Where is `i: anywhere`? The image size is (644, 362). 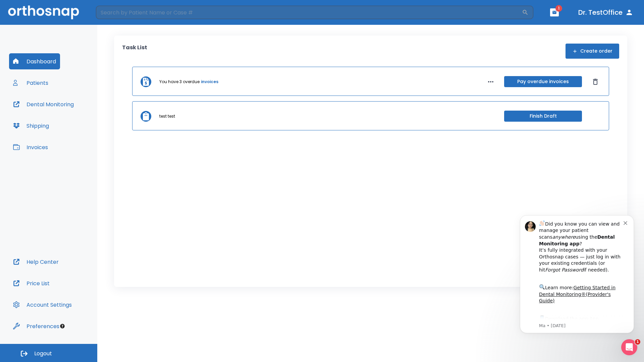 i: anywhere is located at coordinates (54, 32).